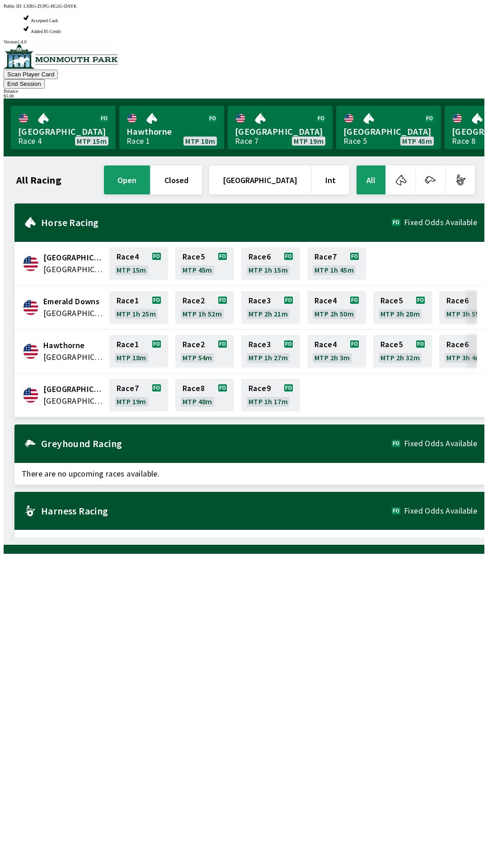 The image size is (488, 868). Describe the element at coordinates (205, 351) in the screenshot. I see `a: Race2MTP 54m` at that location.